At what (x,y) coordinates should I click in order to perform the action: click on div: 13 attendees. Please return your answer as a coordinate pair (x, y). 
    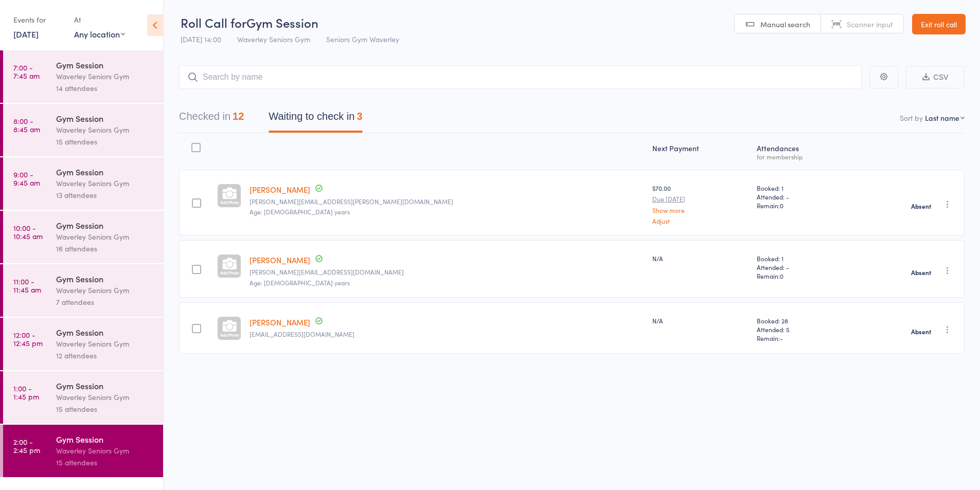
    Looking at the image, I should click on (105, 195).